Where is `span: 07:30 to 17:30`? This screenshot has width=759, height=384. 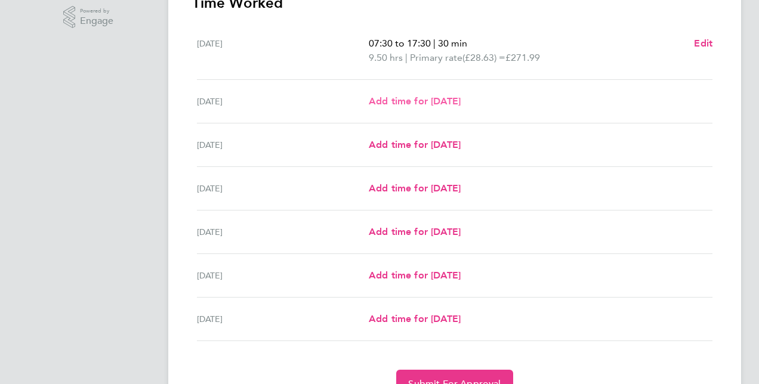
span: 07:30 to 17:30 is located at coordinates (400, 43).